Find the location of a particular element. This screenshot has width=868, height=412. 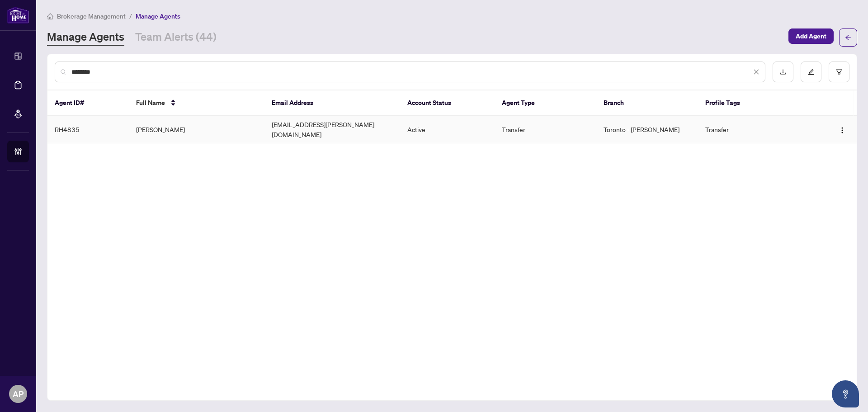

span: Brokerage Management is located at coordinates (91, 17).